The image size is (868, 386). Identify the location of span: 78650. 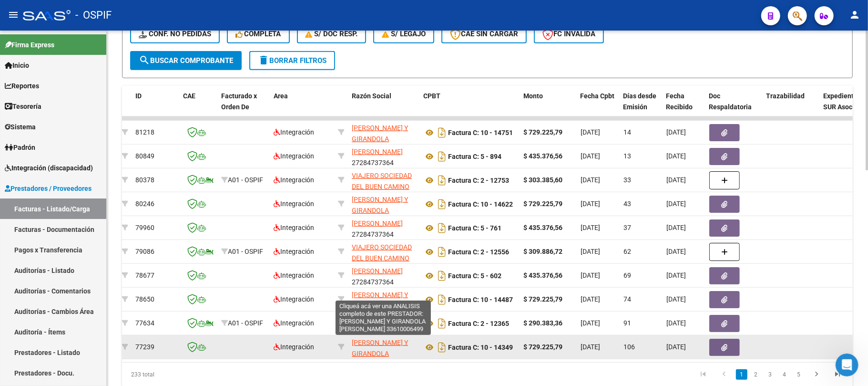
(145, 299).